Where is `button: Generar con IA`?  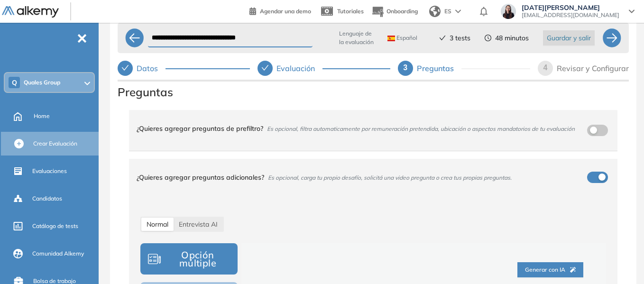 button: Generar con IA is located at coordinates (550, 270).